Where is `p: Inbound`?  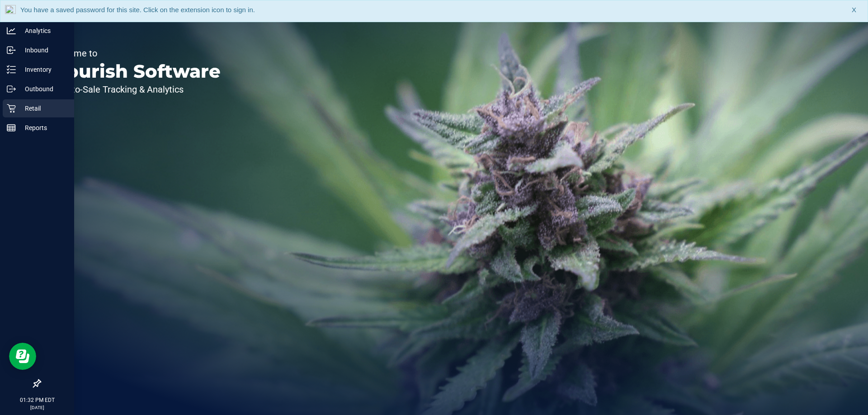 p: Inbound is located at coordinates (43, 50).